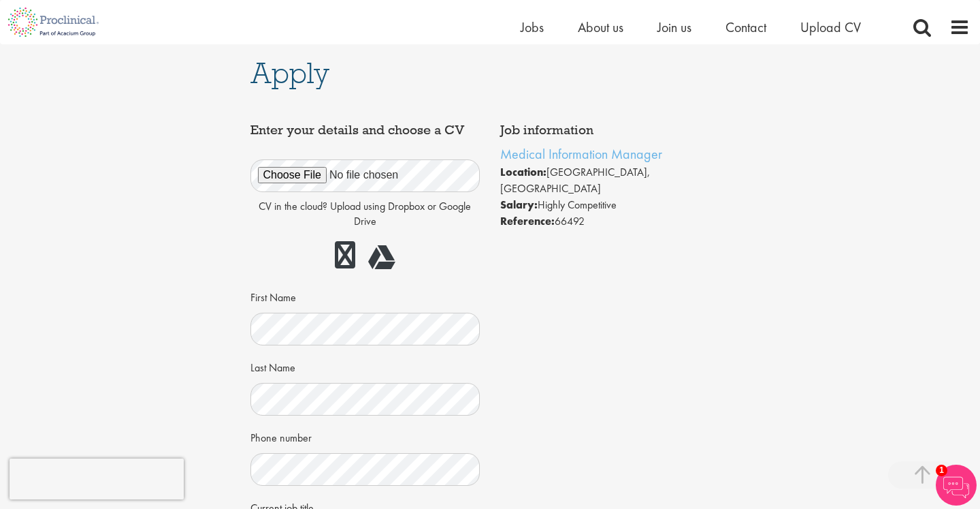  What do you see at coordinates (581, 154) in the screenshot?
I see `a: Medical Information Manager` at bounding box center [581, 154].